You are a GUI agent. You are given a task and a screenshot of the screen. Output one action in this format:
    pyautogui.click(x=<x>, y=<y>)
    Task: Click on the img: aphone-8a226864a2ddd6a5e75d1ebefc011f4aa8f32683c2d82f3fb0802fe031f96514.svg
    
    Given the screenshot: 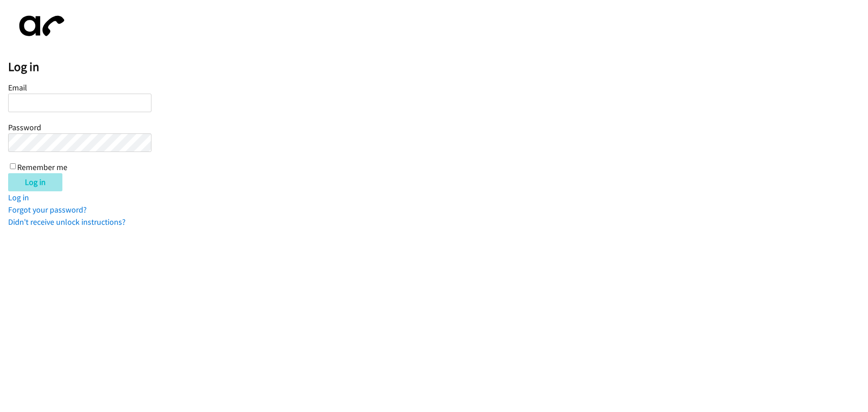 What is the action you would take?
    pyautogui.click(x=40, y=26)
    